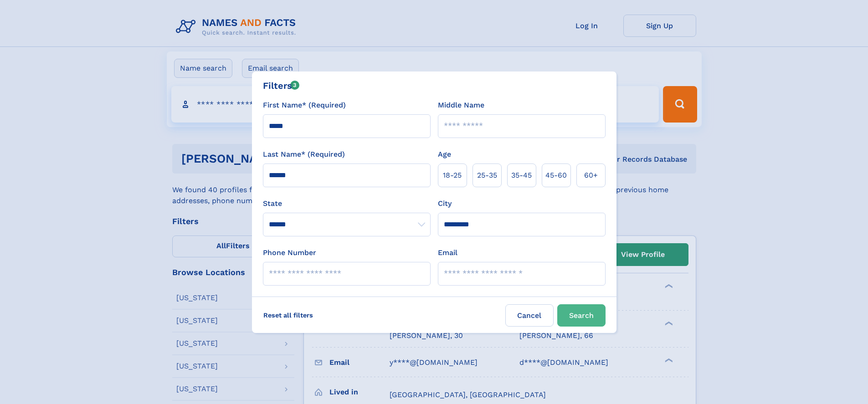  Describe the element at coordinates (487, 175) in the screenshot. I see `span: 25‑35` at that location.